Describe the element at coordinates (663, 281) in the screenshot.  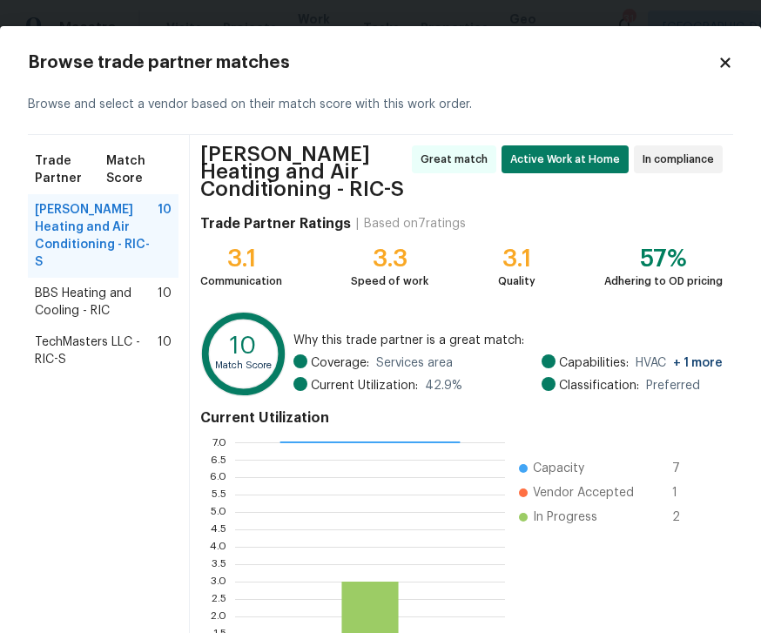
I see `div: Adhering to OD pricing` at that location.